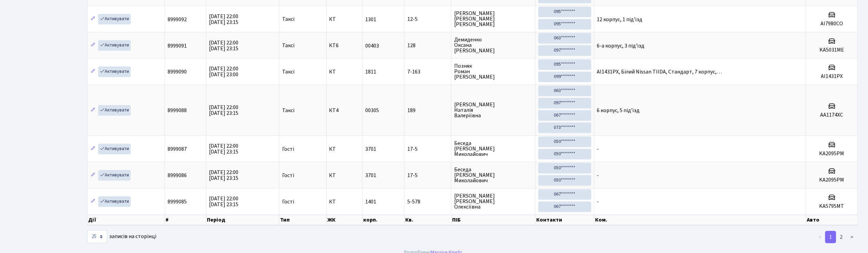 The height and width of the screenshot is (253, 868). What do you see at coordinates (177, 19) in the screenshot?
I see `span: 8999092` at bounding box center [177, 19].